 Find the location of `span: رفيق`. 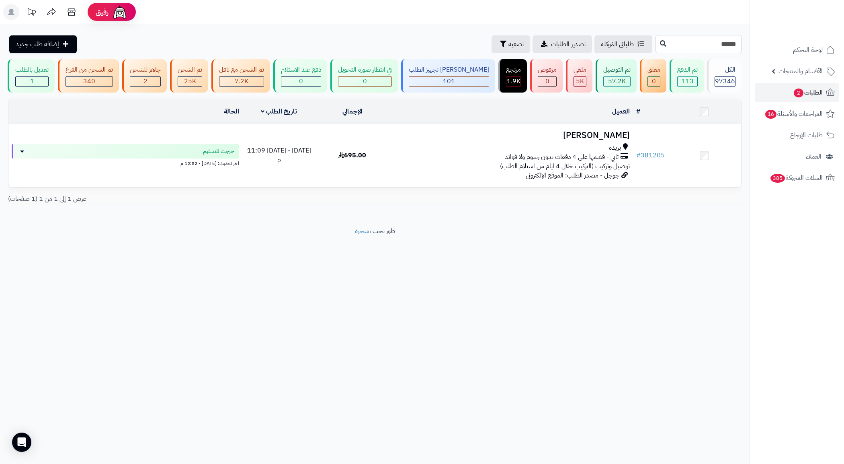

span: رفيق is located at coordinates (102, 12).